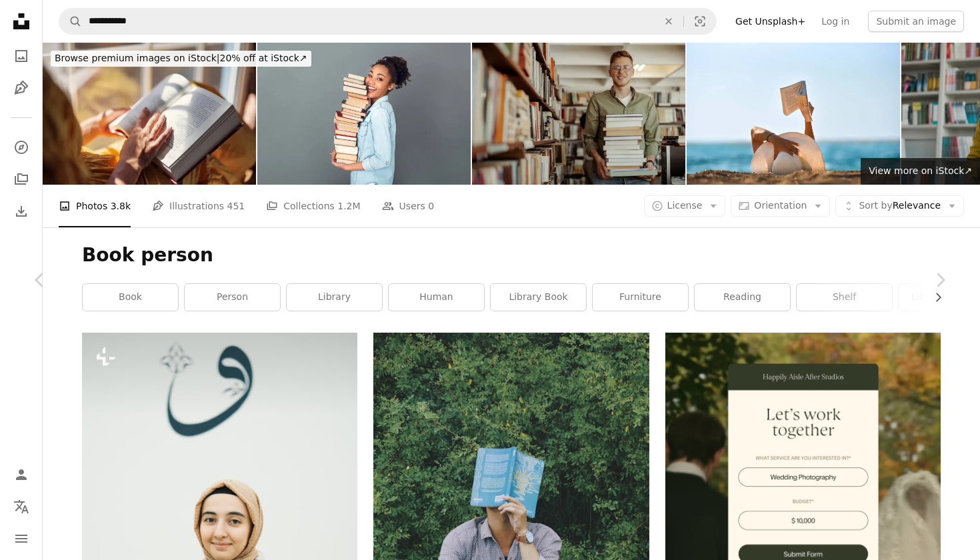 This screenshot has width=980, height=560. What do you see at coordinates (916, 21) in the screenshot?
I see `button: Submit an image` at bounding box center [916, 21].